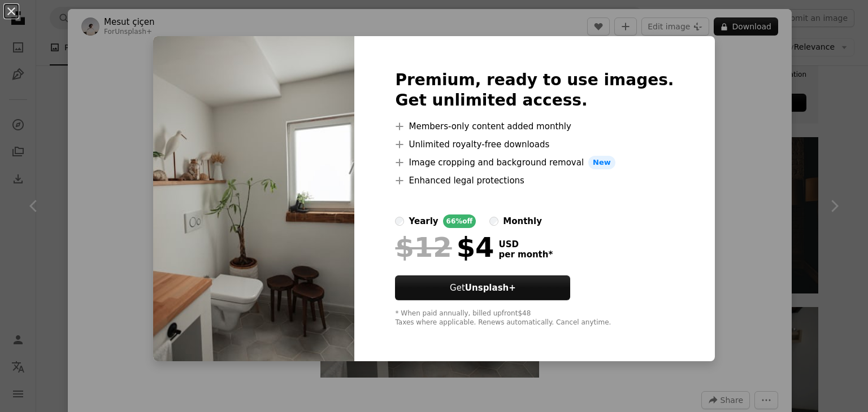 The height and width of the screenshot is (412, 868). I want to click on li: Members-only content added monthly, so click(535, 127).